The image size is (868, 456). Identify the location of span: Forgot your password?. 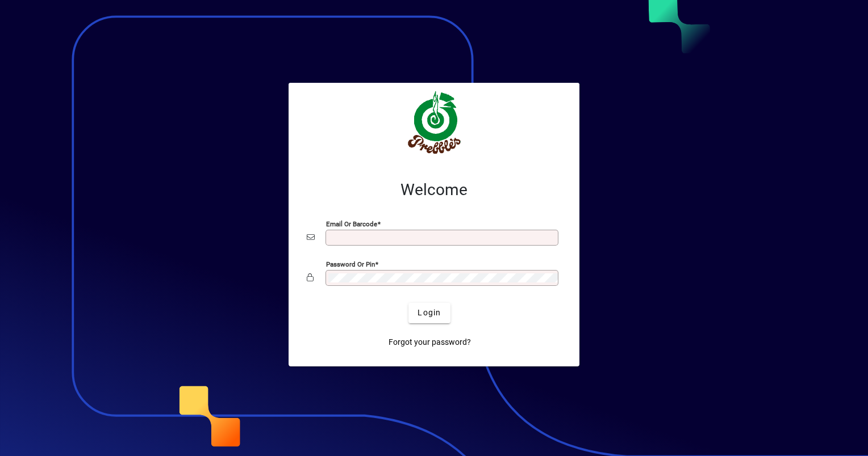
(429, 342).